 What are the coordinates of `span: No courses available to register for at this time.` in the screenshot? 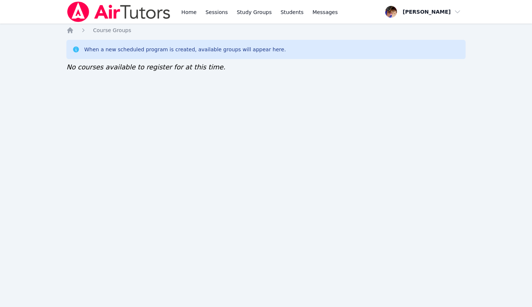 It's located at (146, 67).